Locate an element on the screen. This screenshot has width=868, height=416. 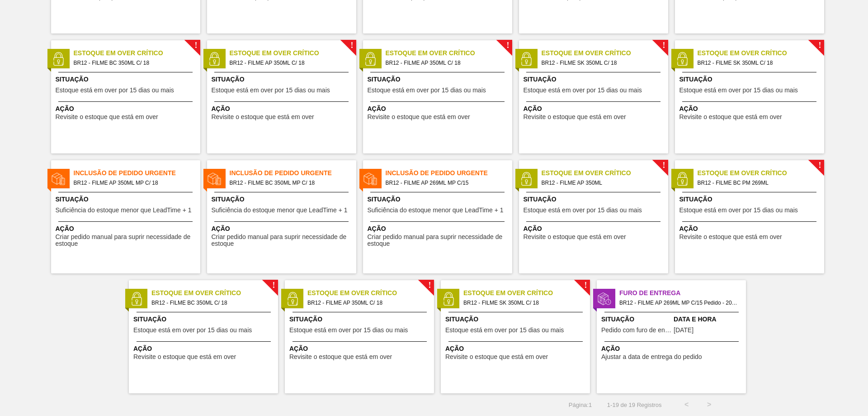
span: Furo de Entrega is located at coordinates (682, 293).